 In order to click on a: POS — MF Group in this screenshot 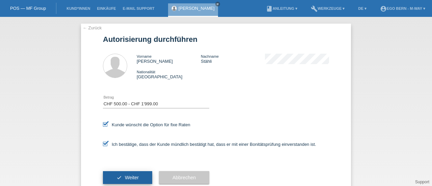, I will do `click(28, 8)`.